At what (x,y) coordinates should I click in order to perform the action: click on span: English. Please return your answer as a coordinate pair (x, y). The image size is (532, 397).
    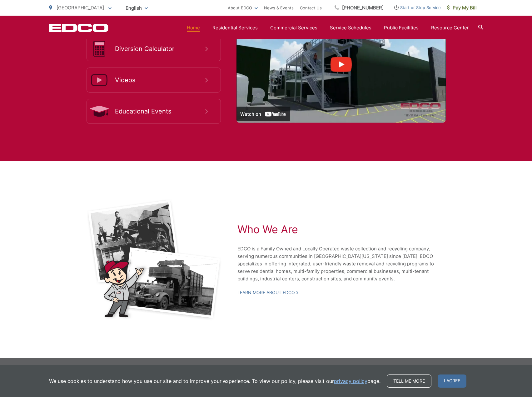
    Looking at the image, I should click on (136, 8).